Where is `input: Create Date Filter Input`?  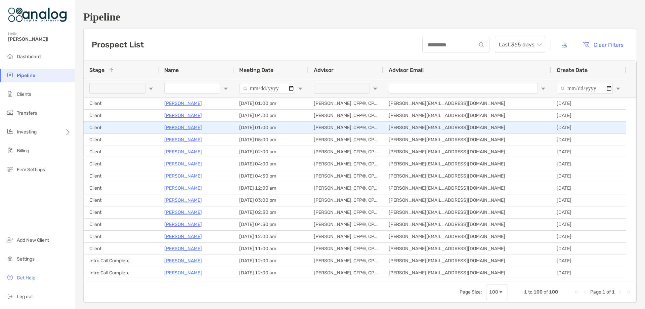
input: Create Date Filter Input is located at coordinates (585, 88).